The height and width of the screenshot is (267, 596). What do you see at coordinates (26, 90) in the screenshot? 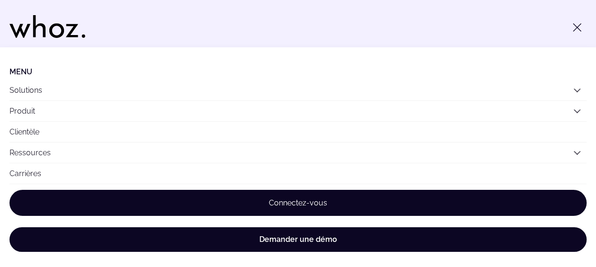
I see `font: Solutions` at bounding box center [26, 90].